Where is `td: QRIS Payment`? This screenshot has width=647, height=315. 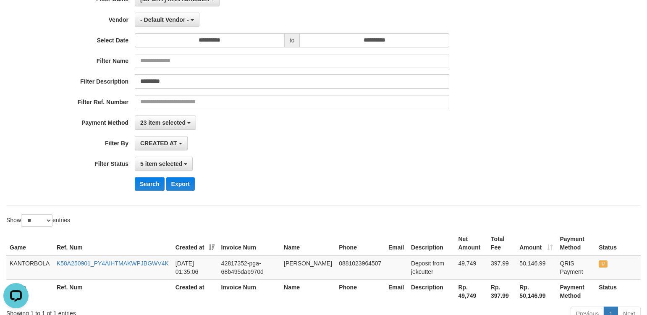
td: QRIS Payment is located at coordinates (576, 268).